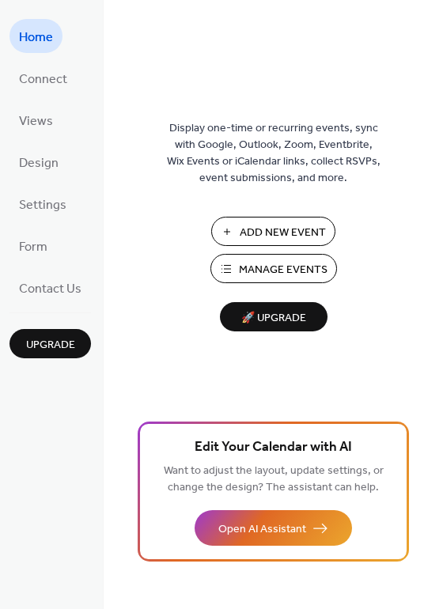  Describe the element at coordinates (36, 37) in the screenshot. I see `span: Home` at that location.